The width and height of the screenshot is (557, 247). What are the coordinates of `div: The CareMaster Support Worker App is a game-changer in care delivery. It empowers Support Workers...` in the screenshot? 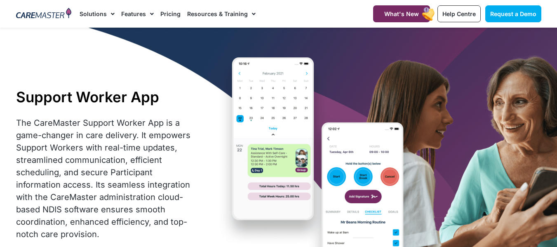 It's located at (105, 179).